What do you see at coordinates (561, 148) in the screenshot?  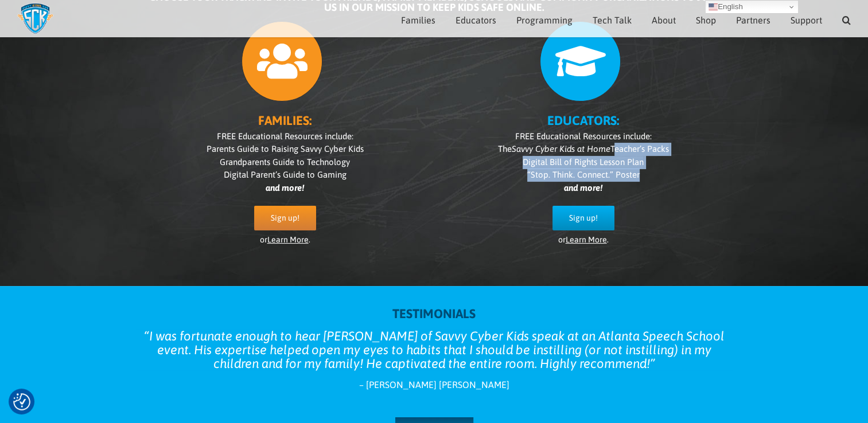 I see `i: Savvy Cyber Kids at Home` at bounding box center [561, 148].